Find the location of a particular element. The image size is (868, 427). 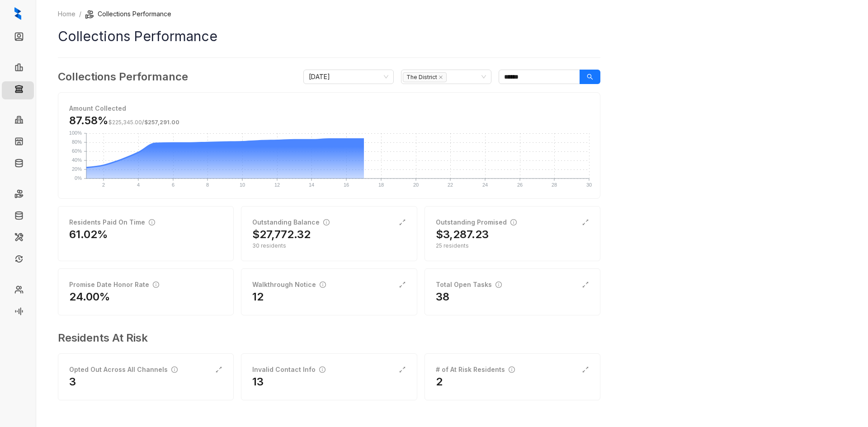

text: 10 is located at coordinates (242, 185).